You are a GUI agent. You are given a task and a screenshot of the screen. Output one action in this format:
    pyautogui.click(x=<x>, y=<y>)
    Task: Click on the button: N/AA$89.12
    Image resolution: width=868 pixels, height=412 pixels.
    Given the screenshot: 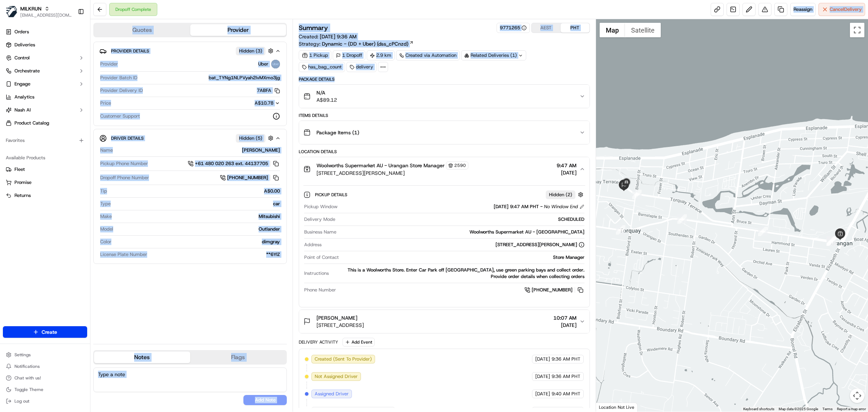 What is the action you would take?
    pyautogui.click(x=444, y=96)
    